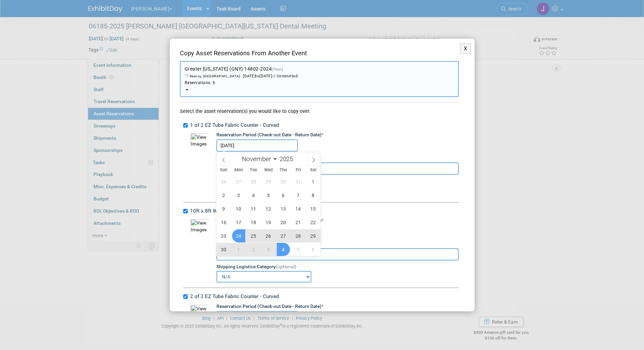 This screenshot has height=350, width=644. I want to click on span: October 27, 2025, so click(238, 181).